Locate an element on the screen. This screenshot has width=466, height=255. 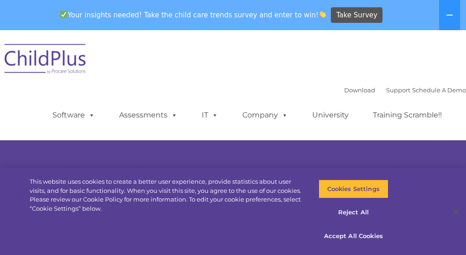
button: Accept All Cookies is located at coordinates (354, 236).